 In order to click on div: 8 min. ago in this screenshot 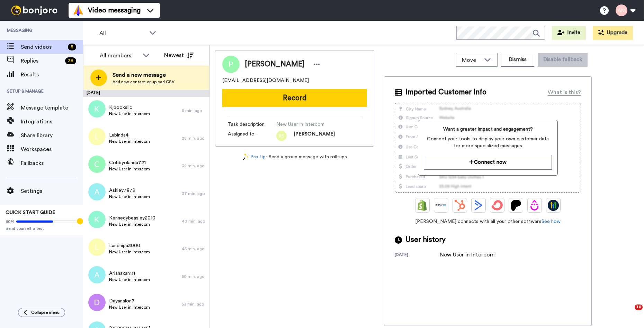, I will do `click(194, 111)`.